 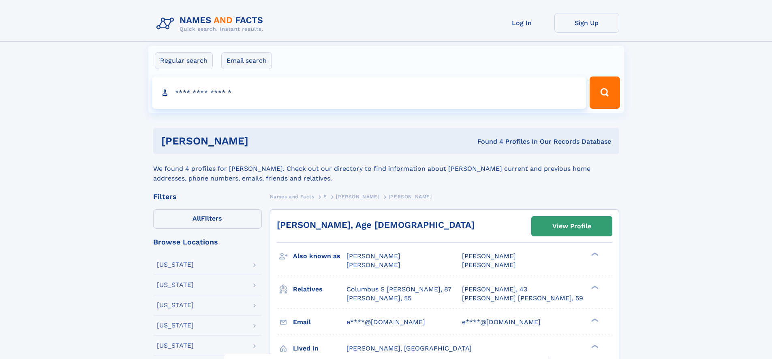 I want to click on div: Browse Locations, so click(x=207, y=242).